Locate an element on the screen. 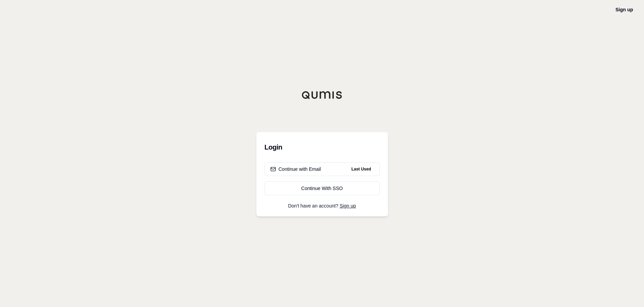 The image size is (644, 307). button: Continue with EmailLast Used is located at coordinates (322, 169).